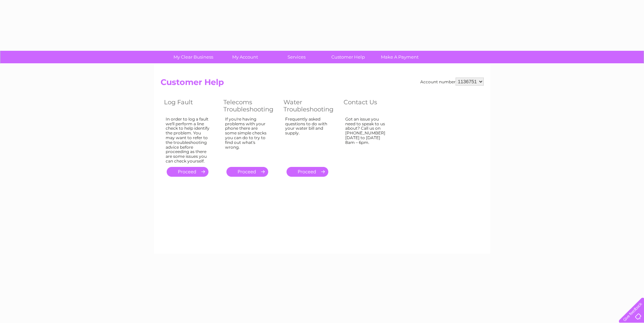 Image resolution: width=644 pixels, height=323 pixels. What do you see at coordinates (399, 57) in the screenshot?
I see `a: Make A Payment` at bounding box center [399, 57].